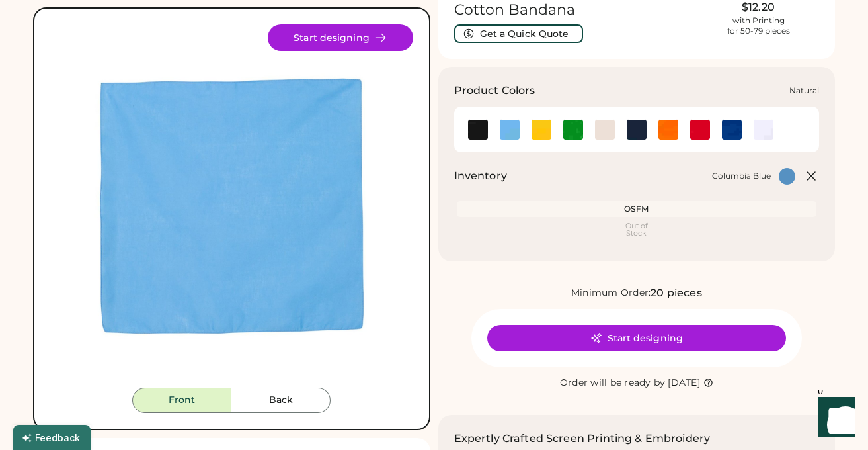  What do you see at coordinates (669, 130) in the screenshot?
I see `div: Orange` at bounding box center [669, 130].